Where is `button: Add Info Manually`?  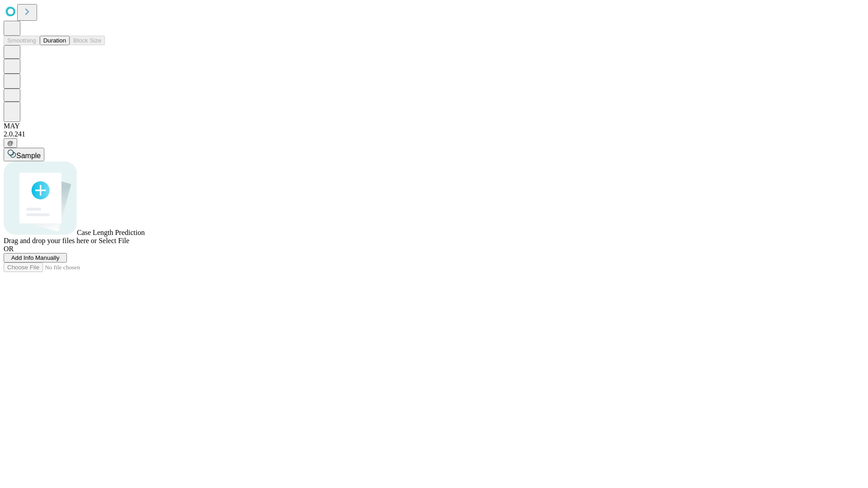 button: Add Info Manually is located at coordinates (35, 258).